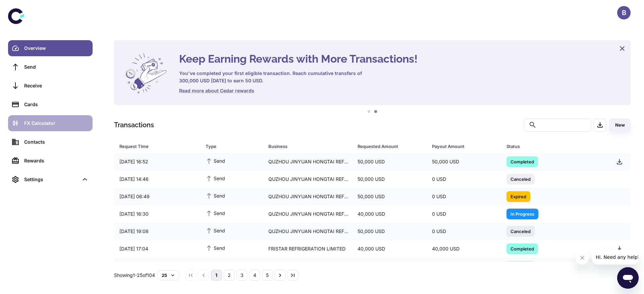  Describe the element at coordinates (233, 146) in the screenshot. I see `span: Type` at that location.